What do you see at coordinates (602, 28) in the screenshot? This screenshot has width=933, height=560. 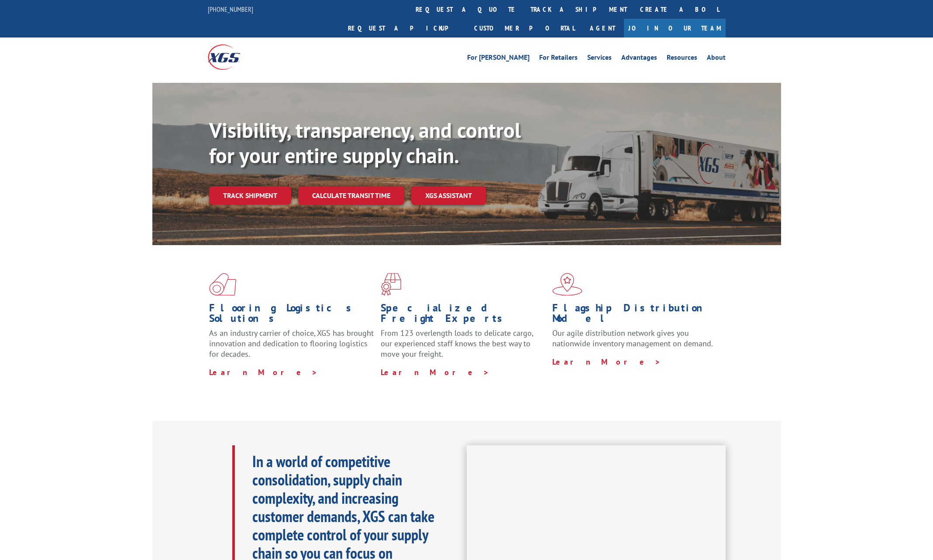 I see `a: Agent` at bounding box center [602, 28].